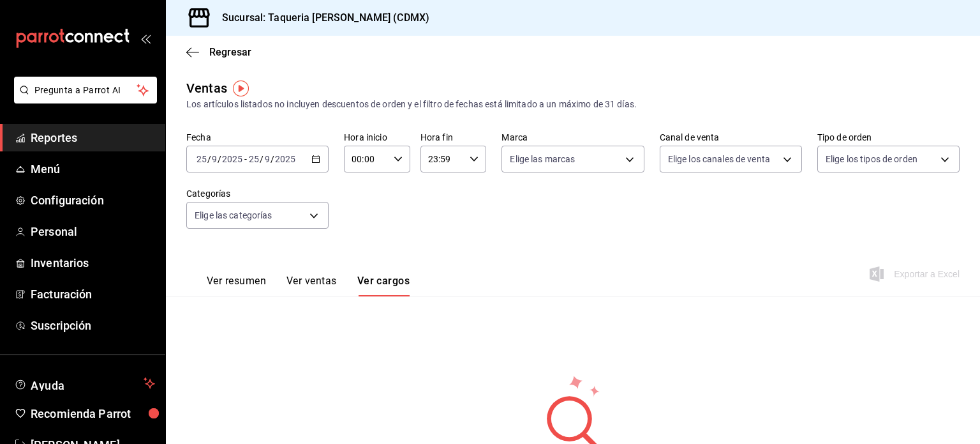 This screenshot has width=980, height=444. Describe the element at coordinates (236, 286) in the screenshot. I see `button: Ver resumen` at that location.